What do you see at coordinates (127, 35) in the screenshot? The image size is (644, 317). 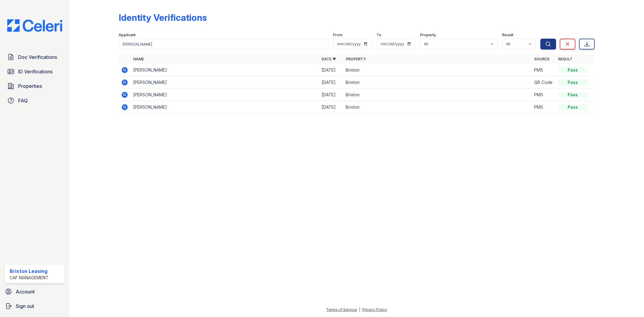 I see `label: Applicant` at bounding box center [127, 35].